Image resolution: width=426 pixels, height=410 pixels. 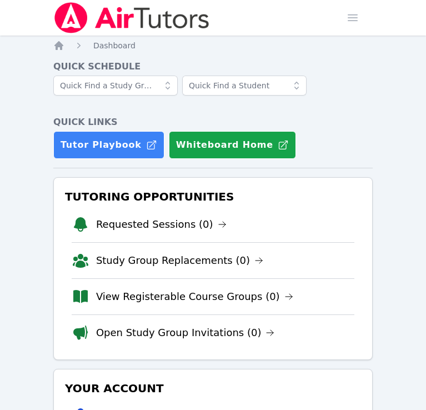 I want to click on nav: Breadcrumb, so click(x=213, y=46).